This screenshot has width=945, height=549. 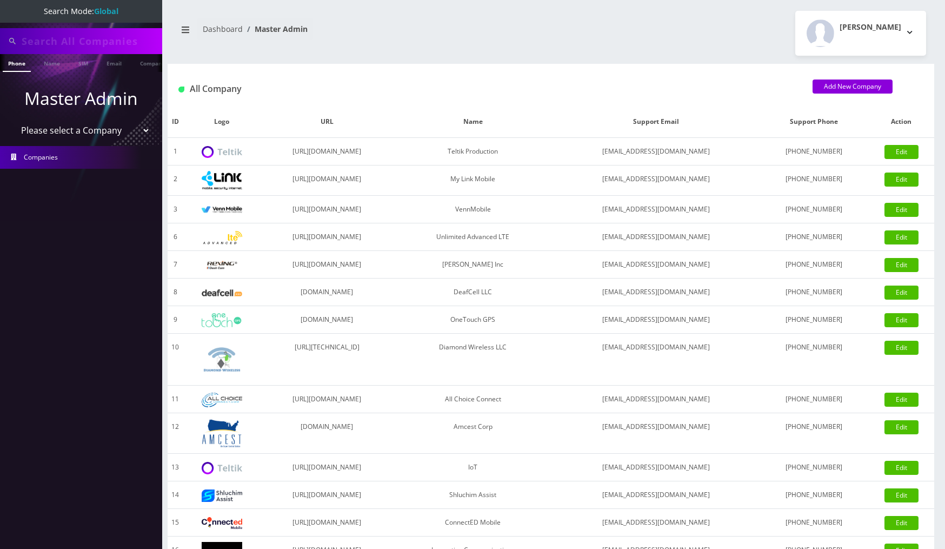 I want to click on td: 11, so click(x=175, y=399).